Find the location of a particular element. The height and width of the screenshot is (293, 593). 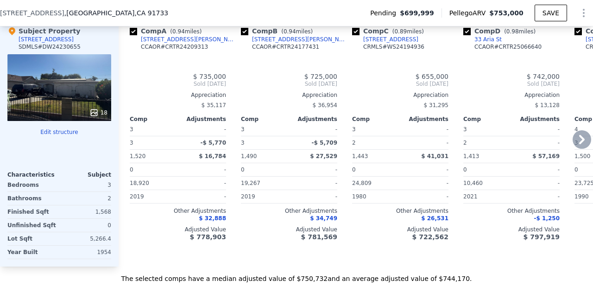

span: $ 16,784 is located at coordinates (212, 156).